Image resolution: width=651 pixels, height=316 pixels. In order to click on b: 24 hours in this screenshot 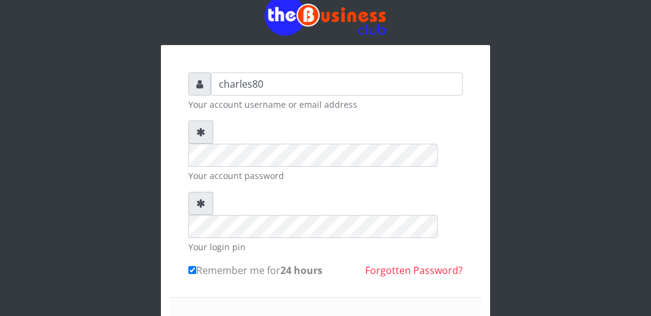, I will do `click(301, 271)`.